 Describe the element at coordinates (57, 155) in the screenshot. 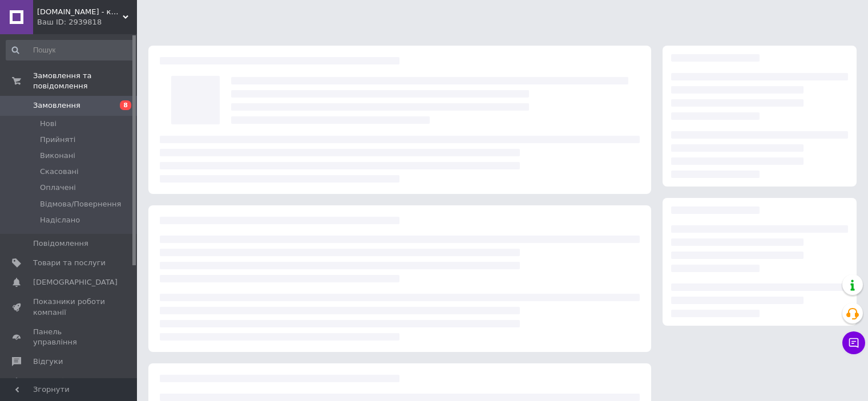

I see `span: Виконані` at that location.